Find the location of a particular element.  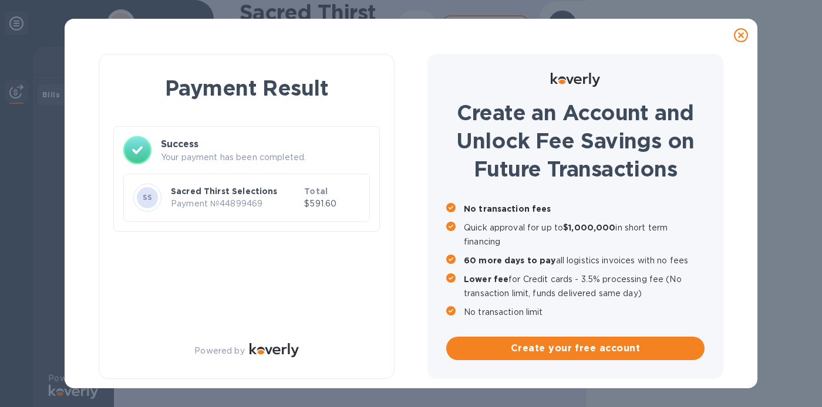

p: Powered by is located at coordinates (219, 351).